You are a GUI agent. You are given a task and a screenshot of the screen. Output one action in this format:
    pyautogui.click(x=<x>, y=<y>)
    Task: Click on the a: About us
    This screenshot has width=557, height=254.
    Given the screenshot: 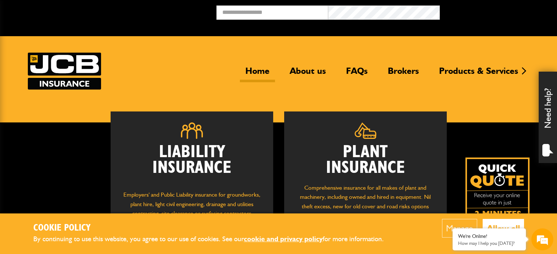 What is the action you would take?
    pyautogui.click(x=308, y=74)
    